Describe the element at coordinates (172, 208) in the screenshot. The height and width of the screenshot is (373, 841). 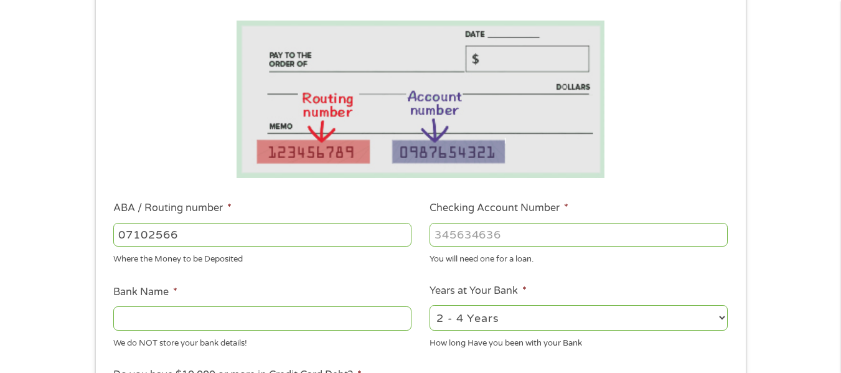
I see `label: ABA / Routing number` at that location.